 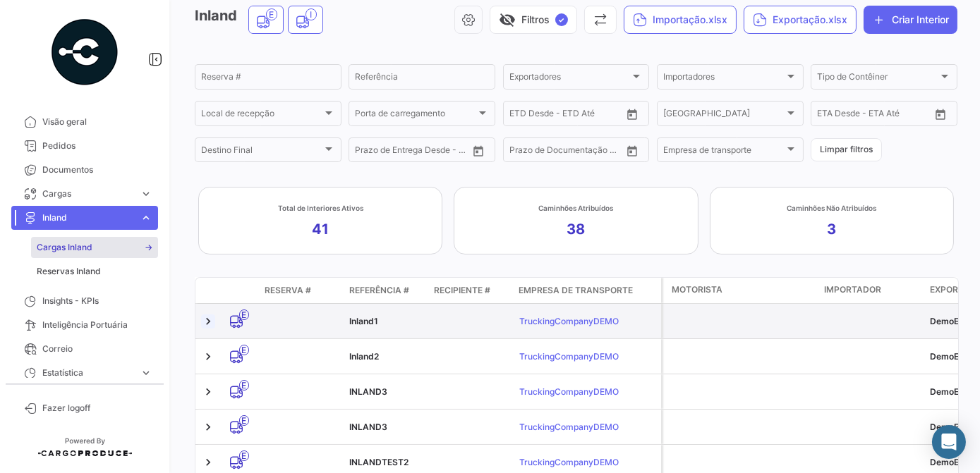 I want to click on div: Abrir Intercom Messenger, so click(x=948, y=442).